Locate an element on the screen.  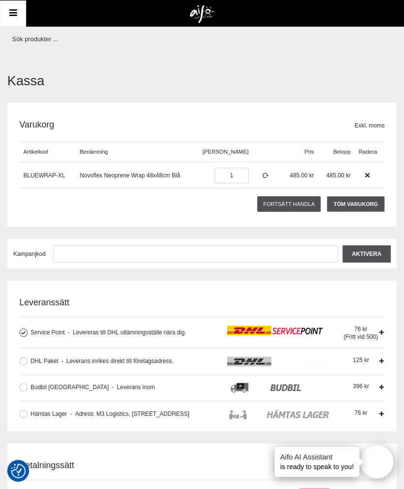
span: Radera is located at coordinates (368, 152).